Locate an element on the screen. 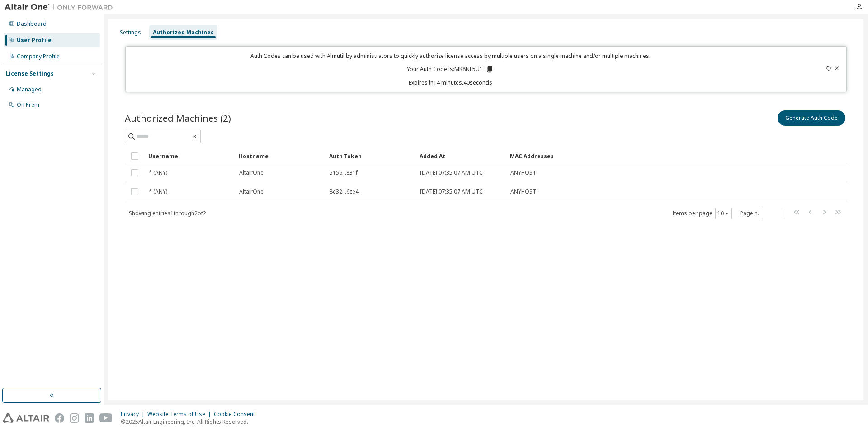  div: User Profile is located at coordinates (34, 40).